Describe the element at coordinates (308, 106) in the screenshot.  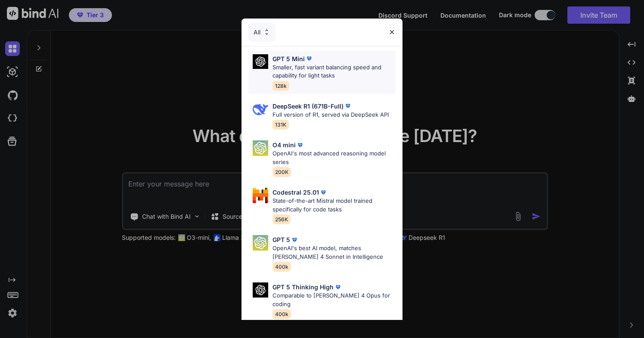
I see `p: DeepSeek R1 (671B-Full)` at that location.